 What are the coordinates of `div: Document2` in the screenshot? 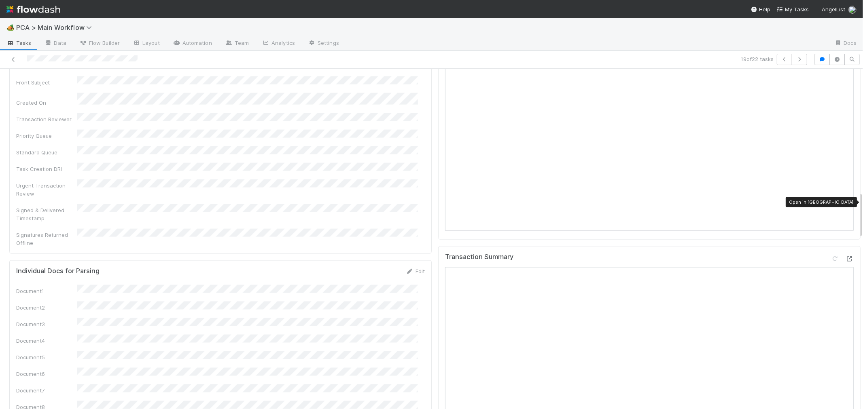 It's located at (47, 308).